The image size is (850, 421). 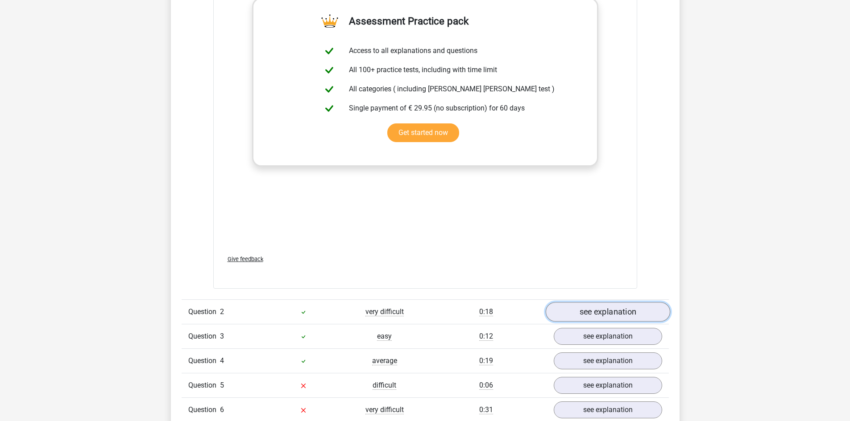 What do you see at coordinates (486, 361) in the screenshot?
I see `span: 0:19` at bounding box center [486, 361].